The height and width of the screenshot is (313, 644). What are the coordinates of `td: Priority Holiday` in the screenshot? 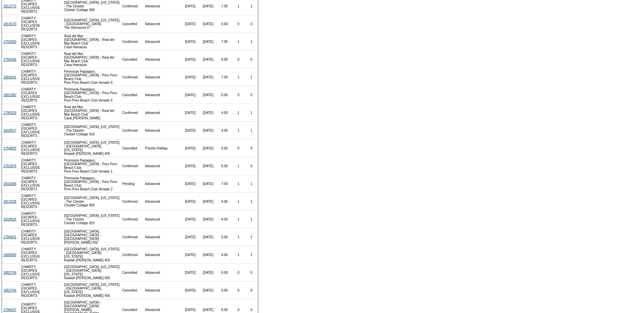 It's located at (163, 148).